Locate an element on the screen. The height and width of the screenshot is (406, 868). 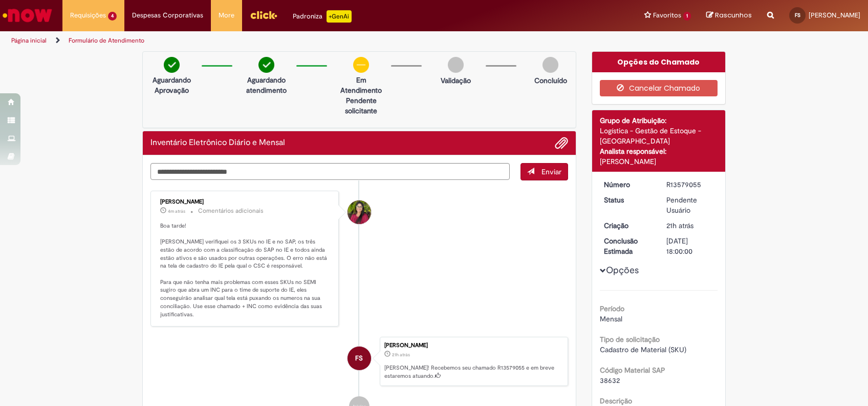
img: click_logo_yellow_360x200.png is located at coordinates (264, 14).